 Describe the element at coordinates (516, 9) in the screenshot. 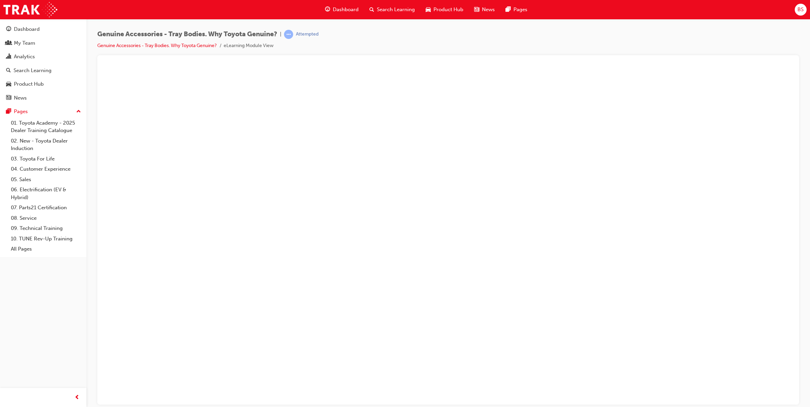

I see `a: pages-iconPages` at that location.